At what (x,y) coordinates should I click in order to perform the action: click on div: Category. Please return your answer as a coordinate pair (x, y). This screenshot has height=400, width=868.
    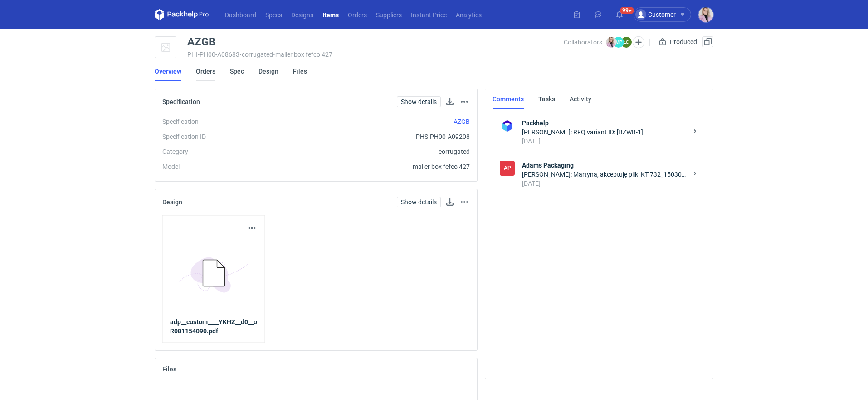
    Looking at the image, I should click on (224, 152).